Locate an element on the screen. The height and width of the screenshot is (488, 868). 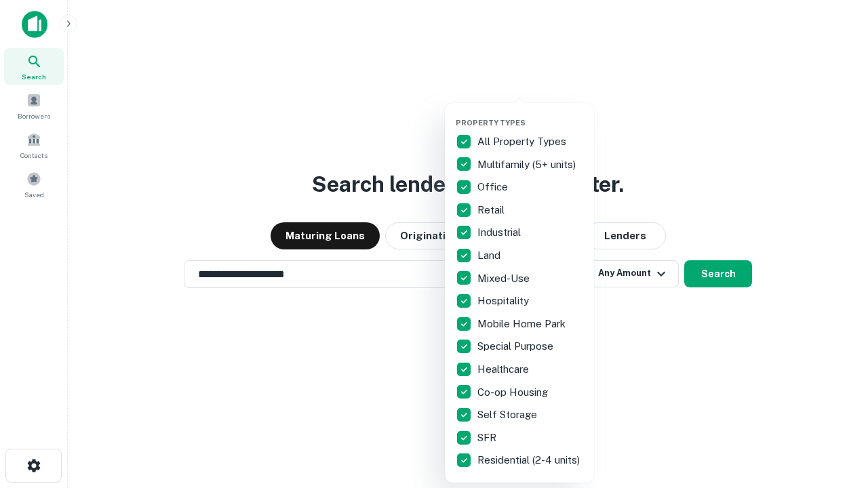
p: Special Purpose is located at coordinates (517, 346).